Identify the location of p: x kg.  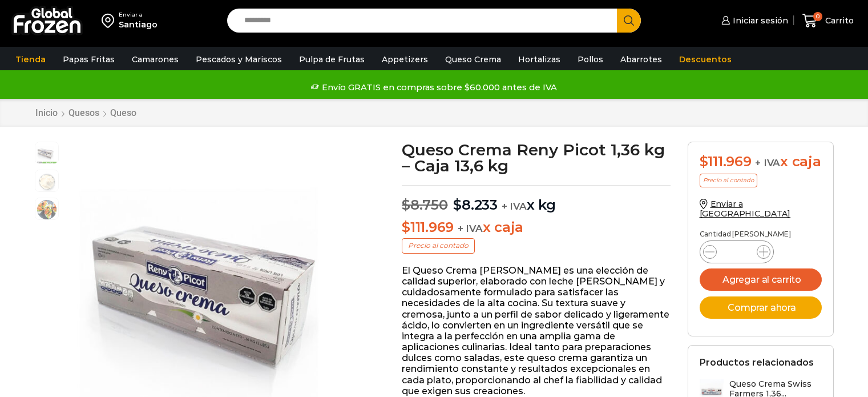
(536, 200).